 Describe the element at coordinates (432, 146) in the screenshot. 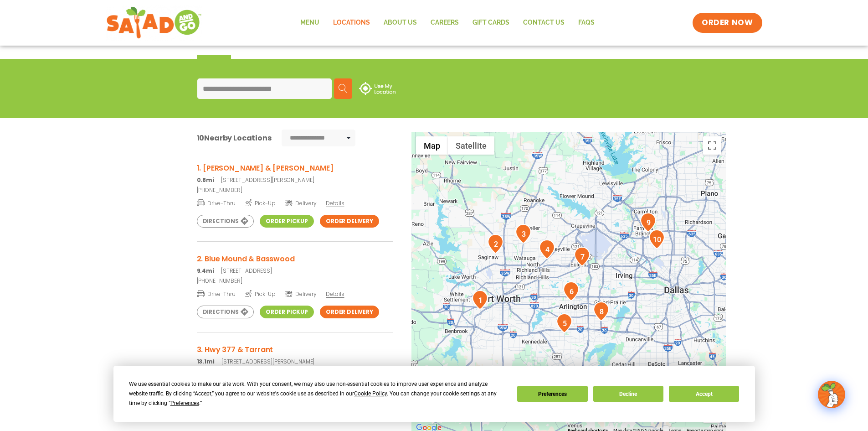

I see `button: Show street map` at that location.